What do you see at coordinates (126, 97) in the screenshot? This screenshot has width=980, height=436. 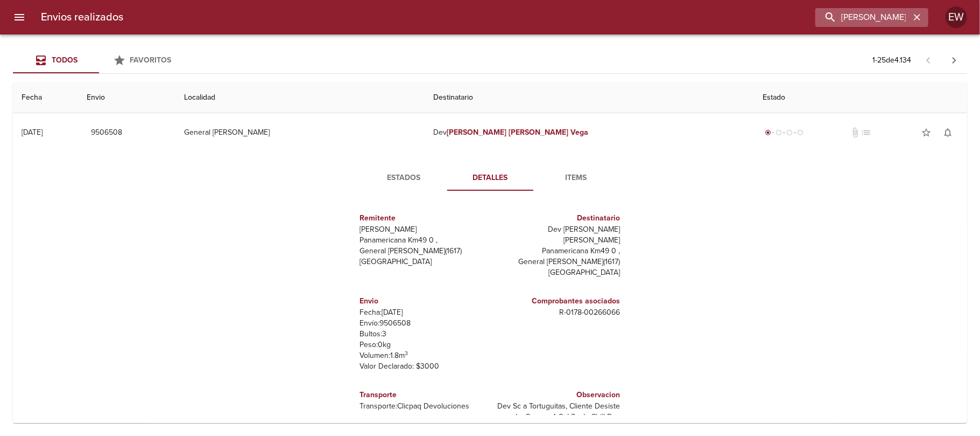 I see `th: Envio` at bounding box center [126, 97].